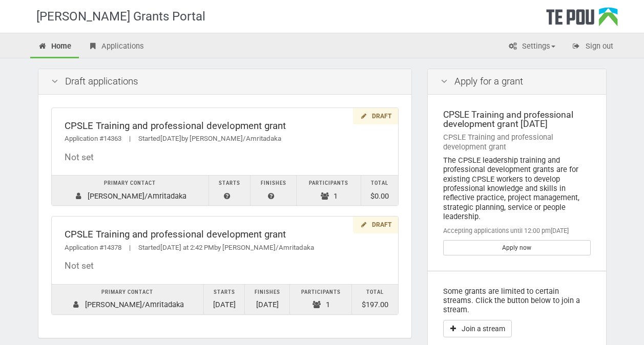 Image resolution: width=644 pixels, height=345 pixels. I want to click on div: Te Pou Logo, so click(582, 20).